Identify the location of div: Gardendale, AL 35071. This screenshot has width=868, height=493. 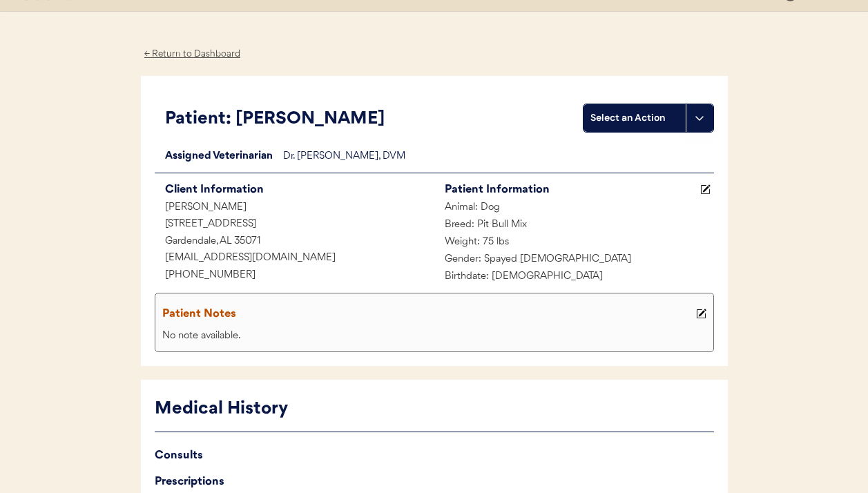
(294, 241).